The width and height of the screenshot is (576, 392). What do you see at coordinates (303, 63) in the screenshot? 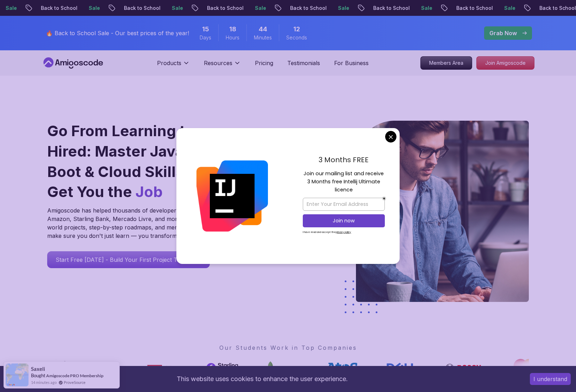
I see `p: Testimonials` at bounding box center [303, 63].